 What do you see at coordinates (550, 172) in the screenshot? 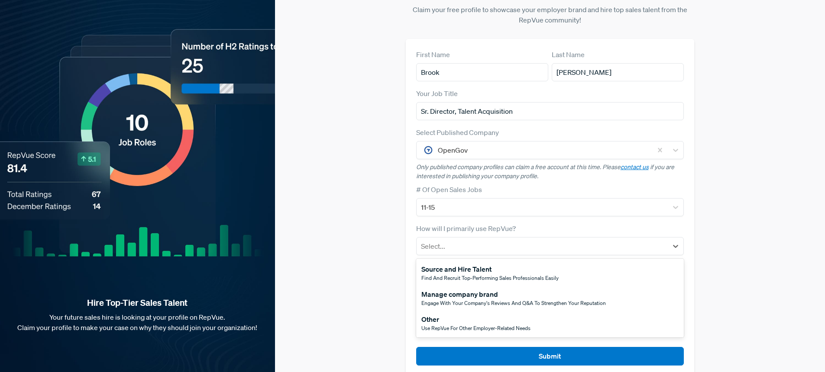
I see `p: Only published company profiles can claim a free account at this time. Please if you are interest...` at bounding box center [550, 172].